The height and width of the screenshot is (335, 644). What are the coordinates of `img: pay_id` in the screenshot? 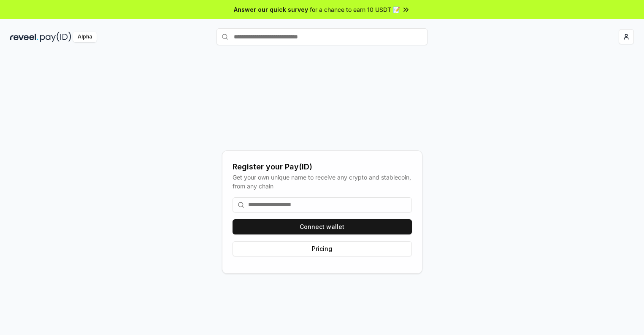 It's located at (56, 37).